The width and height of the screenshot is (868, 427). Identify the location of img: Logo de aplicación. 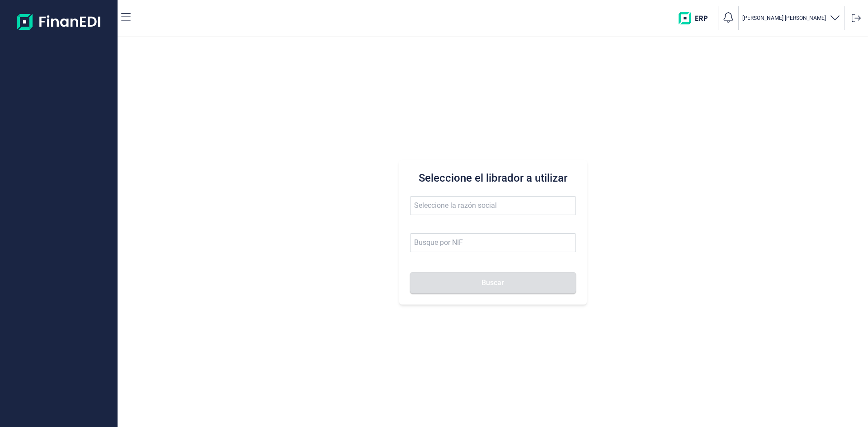
(59, 22).